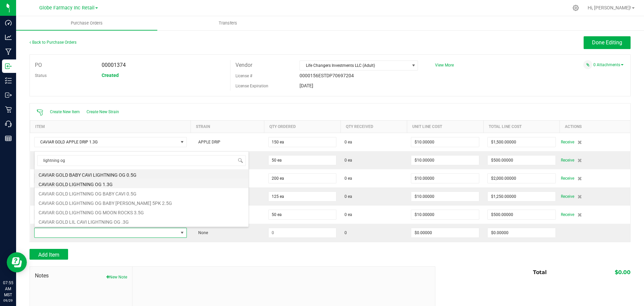  What do you see at coordinates (114, 65) in the screenshot?
I see `span: 00001374` at bounding box center [114, 65].